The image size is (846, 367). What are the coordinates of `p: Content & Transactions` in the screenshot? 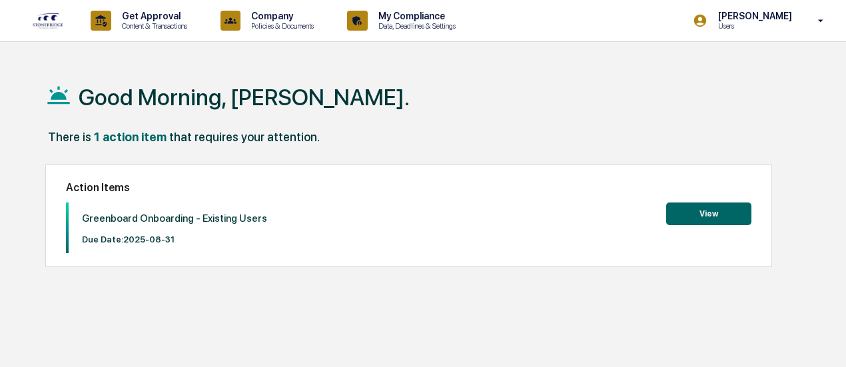 It's located at (153, 26).